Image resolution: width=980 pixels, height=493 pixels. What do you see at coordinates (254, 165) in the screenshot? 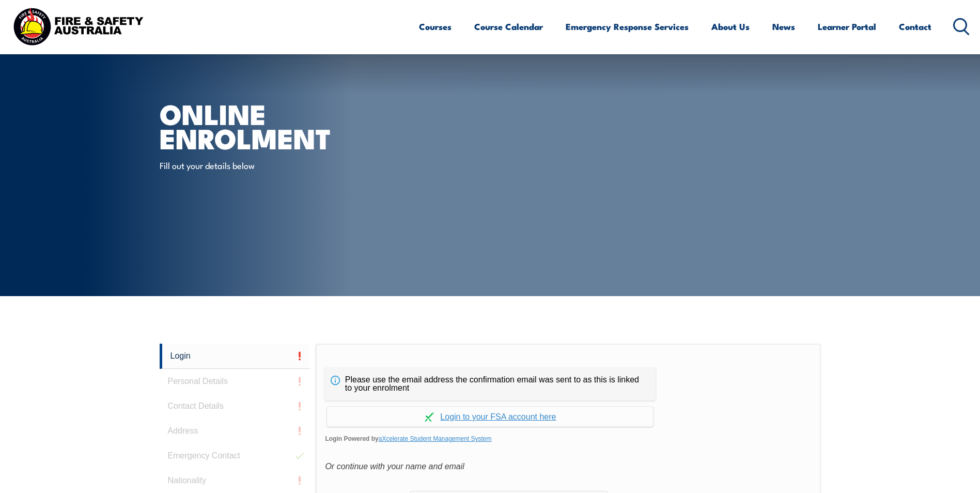
I see `p: Fill out your details below` at bounding box center [254, 165].